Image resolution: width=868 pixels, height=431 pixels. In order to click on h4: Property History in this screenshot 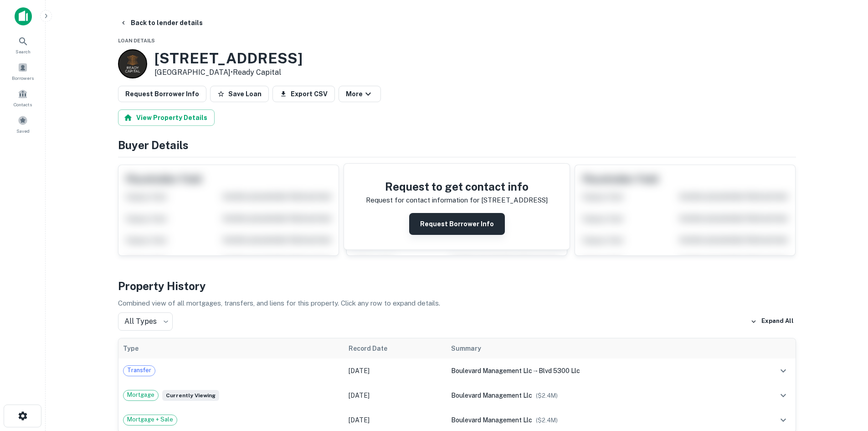, I will do `click(457, 286)`.